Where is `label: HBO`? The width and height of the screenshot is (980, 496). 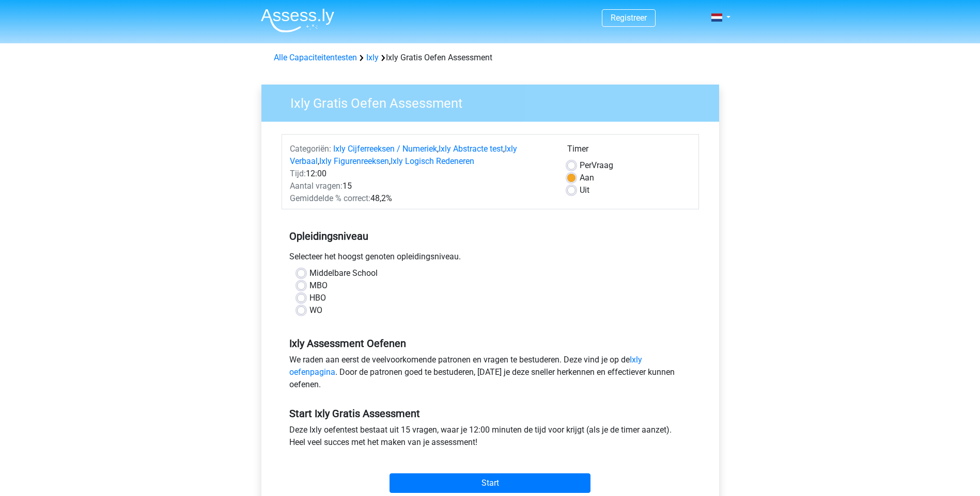
label: HBO is located at coordinates (318, 298).